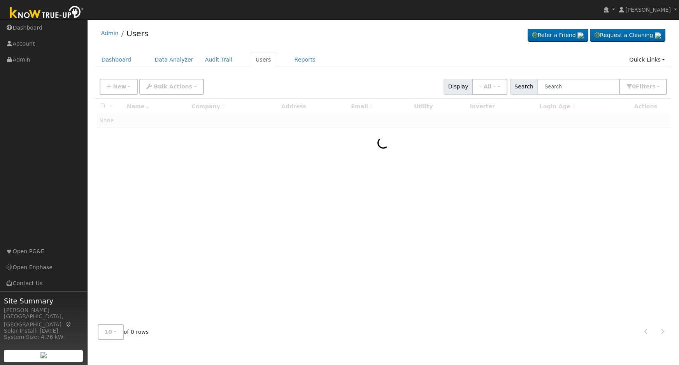 The image size is (679, 365). I want to click on div: System Size: 4.76 kW, so click(44, 337).